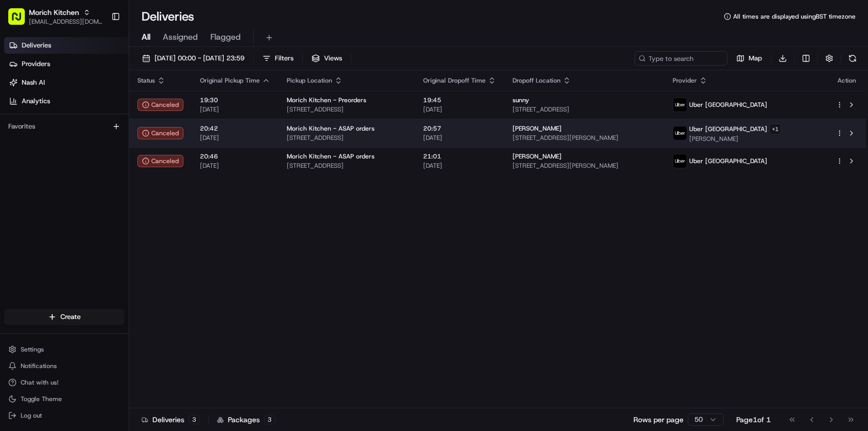 The width and height of the screenshot is (868, 431). What do you see at coordinates (330, 128) in the screenshot?
I see `span: Morich Kitchen - ASAP orders` at bounding box center [330, 128].